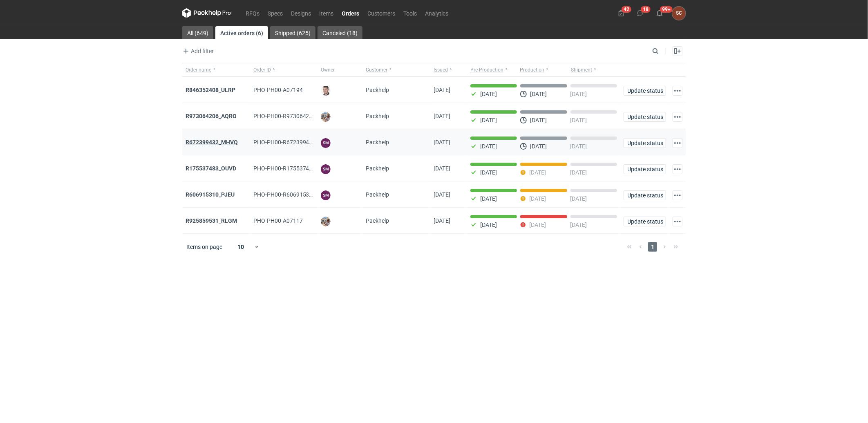  Describe the element at coordinates (678, 13) in the screenshot. I see `button: SC` at that location.